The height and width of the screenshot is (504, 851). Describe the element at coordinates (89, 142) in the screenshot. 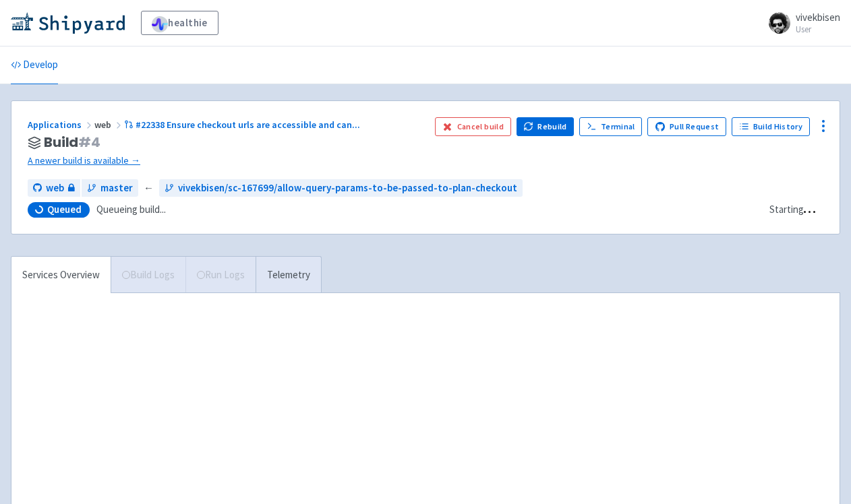

I see `span: # 4` at that location.